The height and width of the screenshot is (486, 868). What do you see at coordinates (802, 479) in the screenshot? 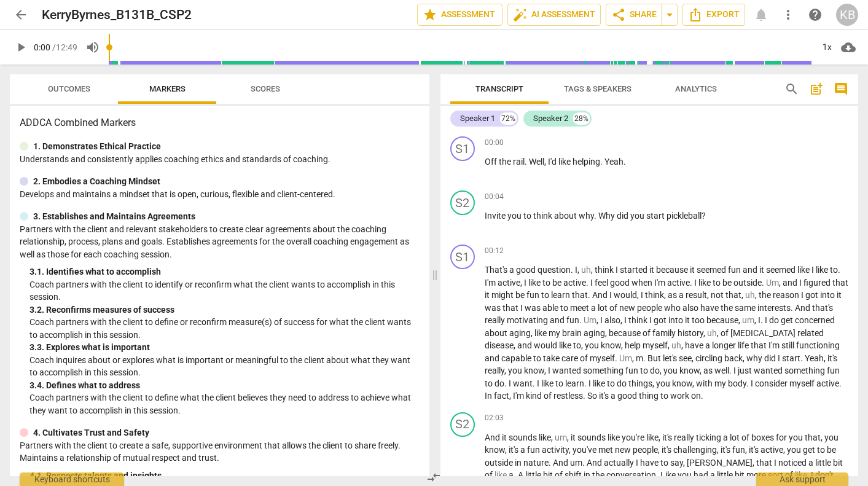
I see `div: Ask support` at bounding box center [802, 479].